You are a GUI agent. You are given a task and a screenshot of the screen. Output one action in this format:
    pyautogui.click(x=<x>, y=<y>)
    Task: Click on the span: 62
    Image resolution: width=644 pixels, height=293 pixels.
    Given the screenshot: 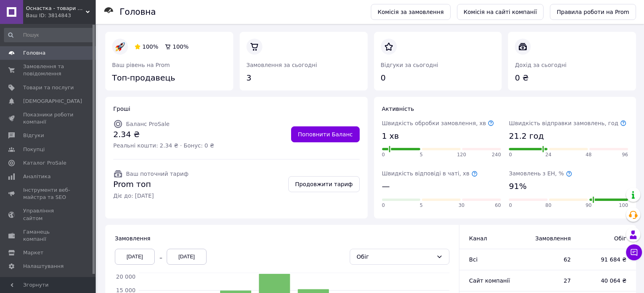 What is the action you would take?
    pyautogui.click(x=549, y=260)
    